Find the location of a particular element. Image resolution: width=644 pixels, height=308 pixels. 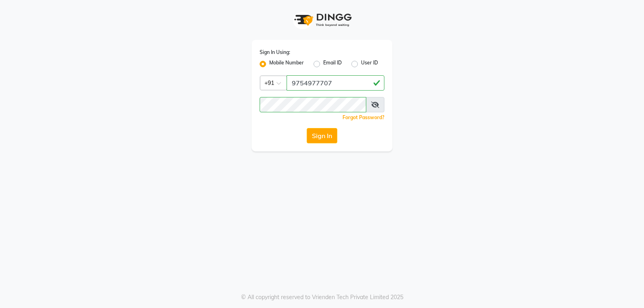

label: User ID is located at coordinates (370, 64).